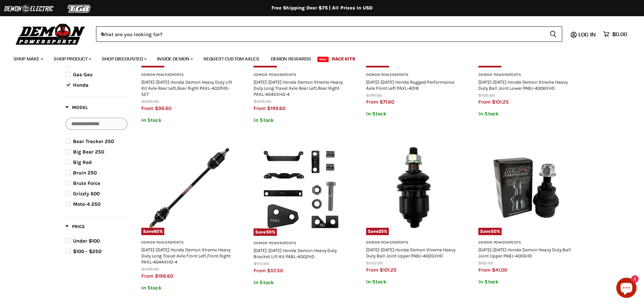  Describe the element at coordinates (189, 188) in the screenshot. I see `a: 2019-2023 Honda Demon Xtreme Heavy Duty Long Travel Axle Front Left,Front Right PAXL-4044XHD-4Sav...` at that location.